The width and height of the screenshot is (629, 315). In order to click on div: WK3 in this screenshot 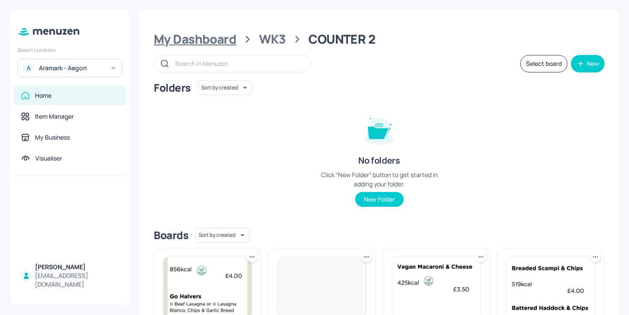, I will do `click(272, 39)`.